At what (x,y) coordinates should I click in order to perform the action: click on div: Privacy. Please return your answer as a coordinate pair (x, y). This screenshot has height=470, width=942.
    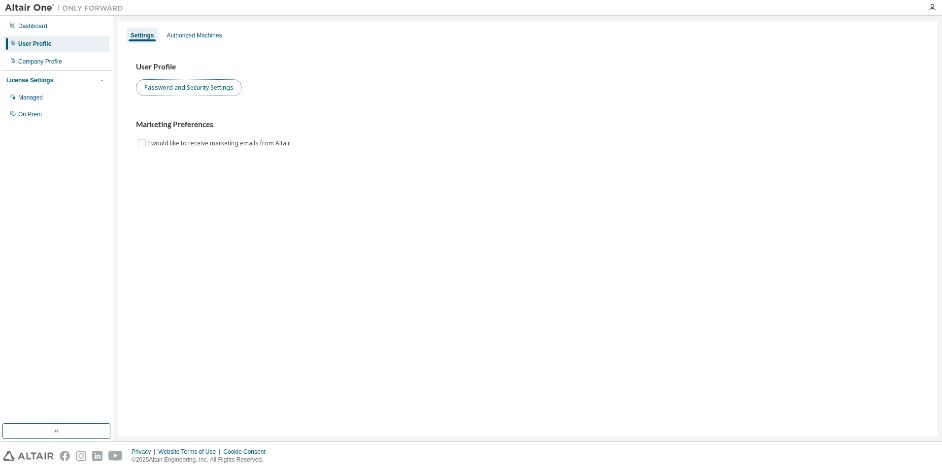
    Looking at the image, I should click on (145, 452).